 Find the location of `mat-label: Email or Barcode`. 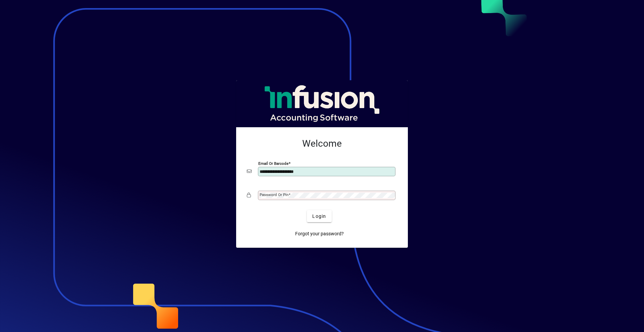

mat-label: Email or Barcode is located at coordinates (273, 163).